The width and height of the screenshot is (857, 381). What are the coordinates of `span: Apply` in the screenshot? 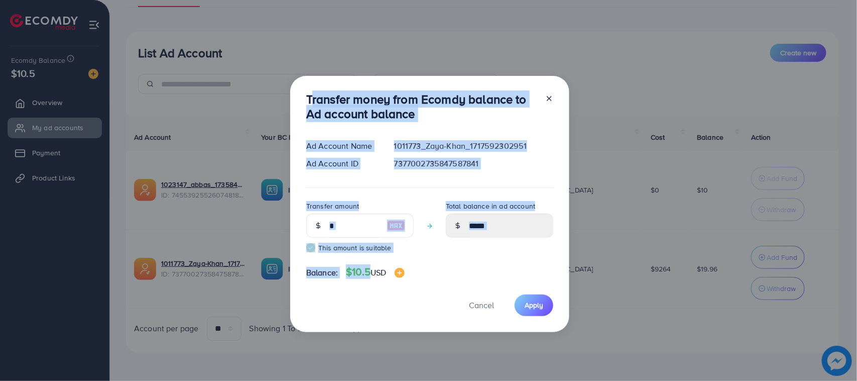 It's located at (534, 305).